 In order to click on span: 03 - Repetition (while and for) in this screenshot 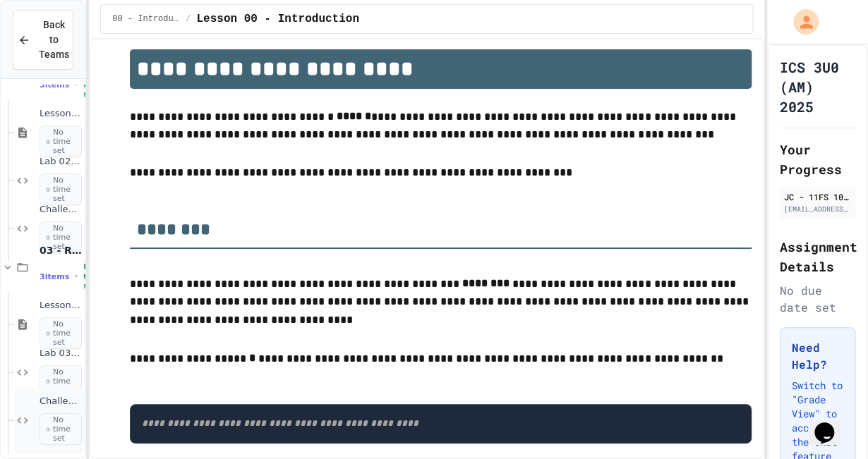, I will do `click(61, 251)`.